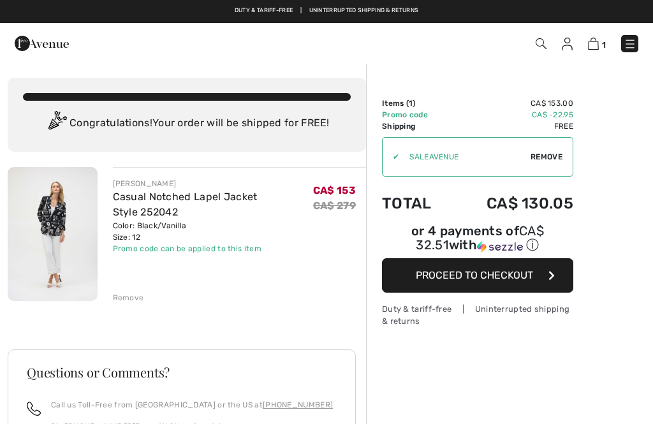 The height and width of the screenshot is (424, 653). What do you see at coordinates (512, 126) in the screenshot?
I see `td: Free` at bounding box center [512, 126].